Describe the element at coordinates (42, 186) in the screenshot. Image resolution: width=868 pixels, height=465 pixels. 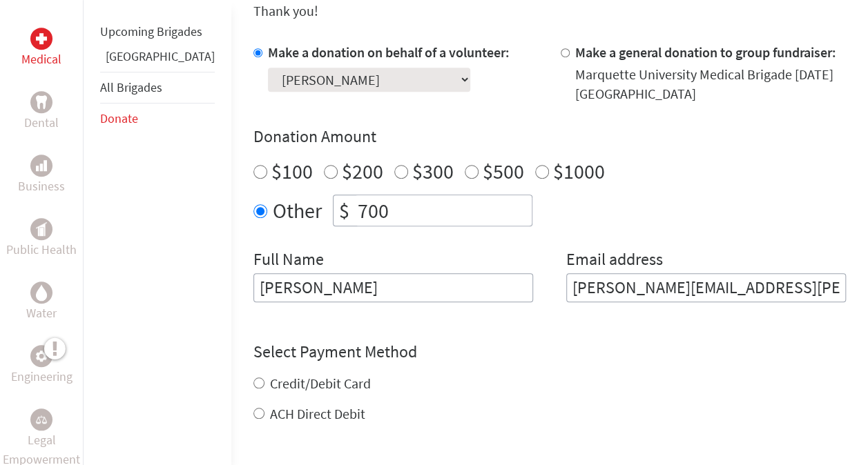
I see `p: Business` at that location.